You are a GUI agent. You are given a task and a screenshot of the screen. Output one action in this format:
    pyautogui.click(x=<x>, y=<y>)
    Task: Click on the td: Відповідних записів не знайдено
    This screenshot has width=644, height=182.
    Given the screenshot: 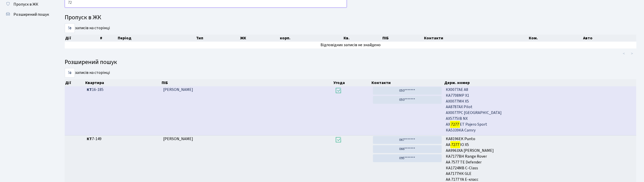 What is the action you would take?
    pyautogui.click(x=350, y=45)
    